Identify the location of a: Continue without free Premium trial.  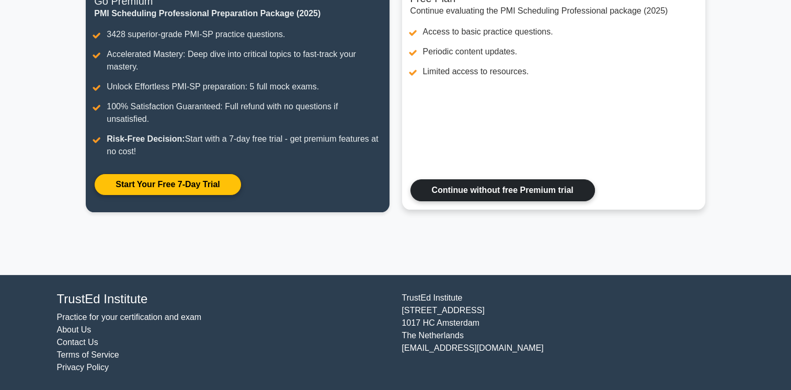
(503, 190).